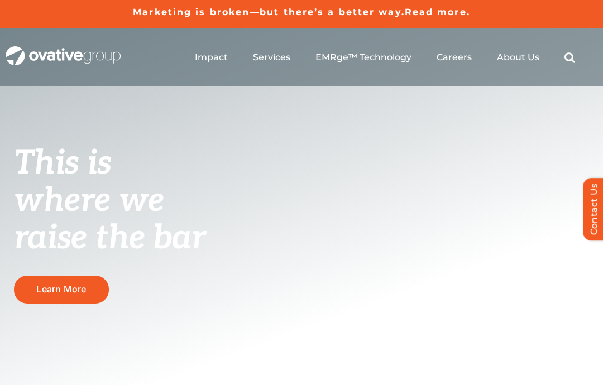  What do you see at coordinates (385, 57) in the screenshot?
I see `nav: Menu` at bounding box center [385, 57].